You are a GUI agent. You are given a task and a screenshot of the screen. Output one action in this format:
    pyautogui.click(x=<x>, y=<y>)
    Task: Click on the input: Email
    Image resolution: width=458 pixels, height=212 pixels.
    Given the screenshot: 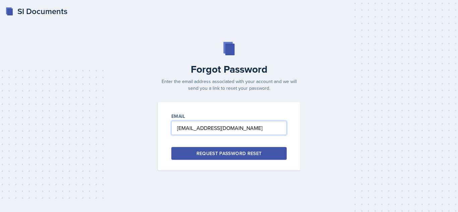 What is the action you would take?
    pyautogui.click(x=229, y=128)
    